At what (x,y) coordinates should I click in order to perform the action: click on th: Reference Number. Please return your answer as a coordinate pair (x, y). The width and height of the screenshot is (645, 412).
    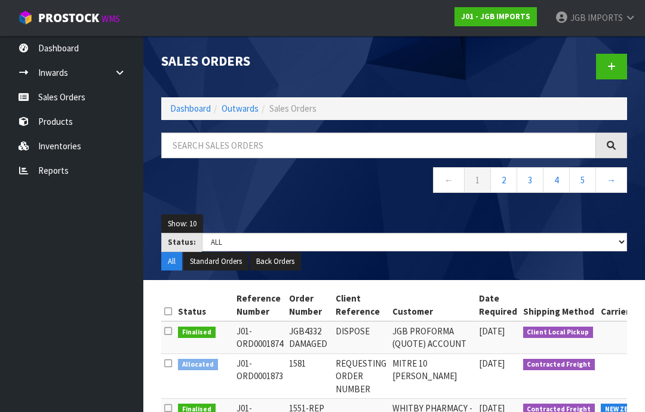
    Looking at the image, I should click on (260, 305).